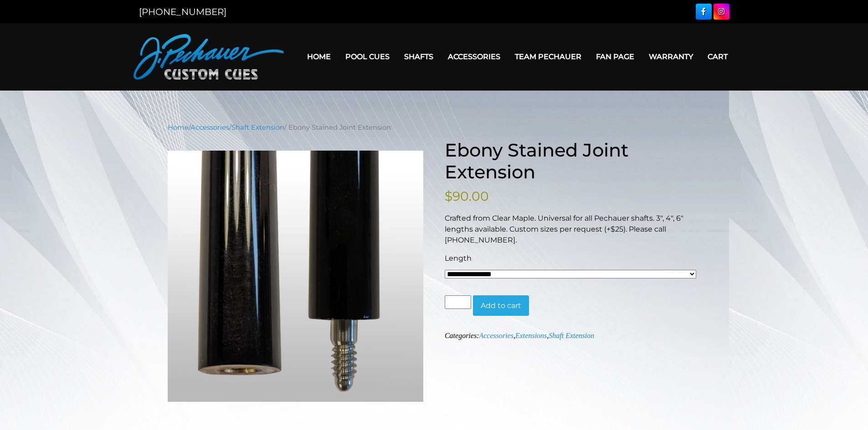 This screenshot has height=430, width=868. I want to click on img: Pechauer Custom Cues, so click(209, 57).